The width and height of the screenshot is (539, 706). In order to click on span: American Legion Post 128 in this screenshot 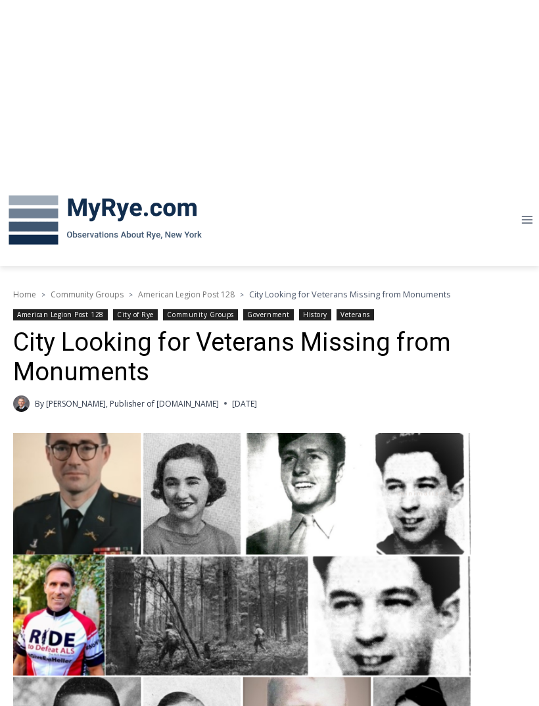, I will do `click(186, 294)`.